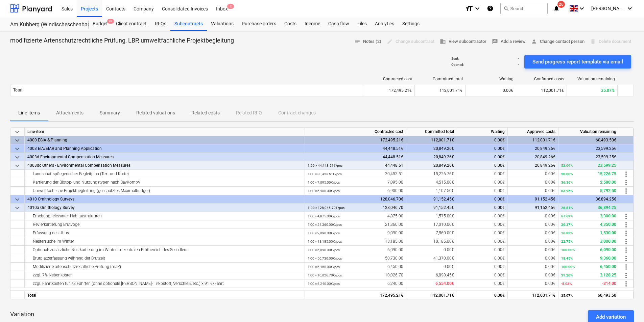 The image size is (644, 322). I want to click on div: 6,090.00, so click(589, 250).